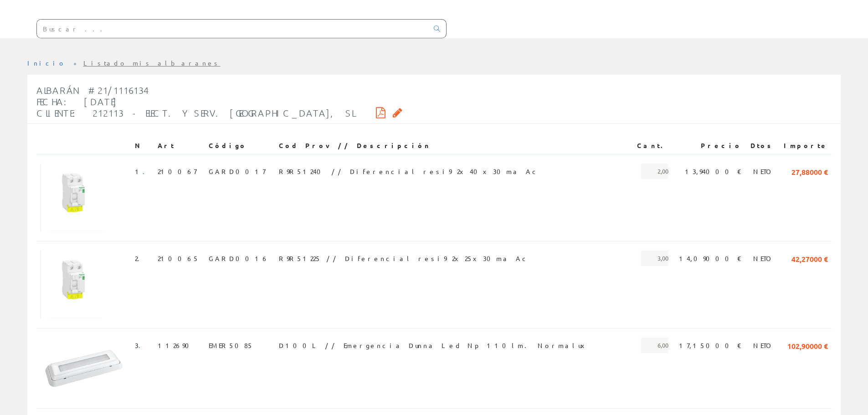 The width and height of the screenshot is (868, 415). What do you see at coordinates (710, 258) in the screenshot?
I see `span: 14,09000 €` at bounding box center [710, 258].